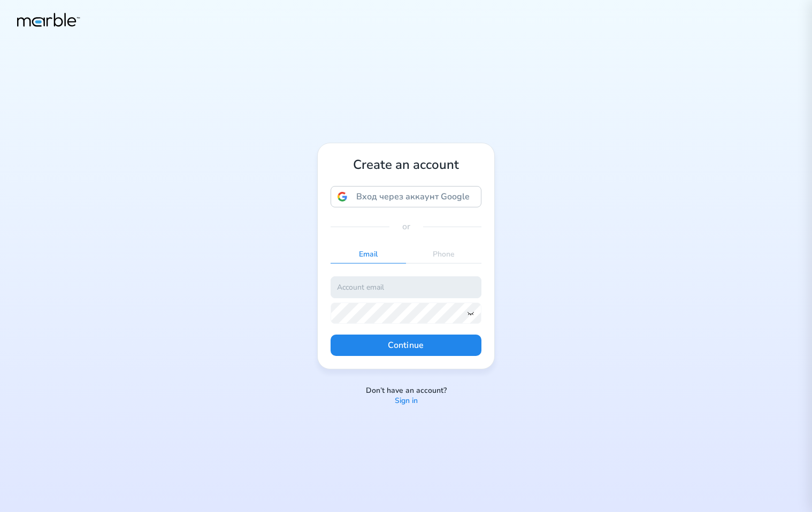 The height and width of the screenshot is (512, 812). I want to click on h1: Create an account, so click(406, 165).